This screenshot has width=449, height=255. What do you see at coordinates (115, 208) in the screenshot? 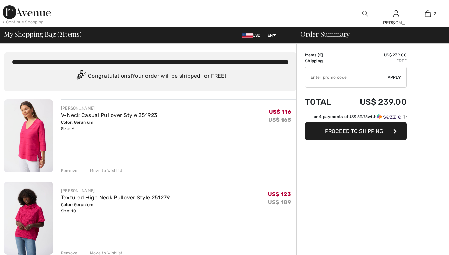
I see `div: Color: Geranium Size: 10` at bounding box center [115, 208].